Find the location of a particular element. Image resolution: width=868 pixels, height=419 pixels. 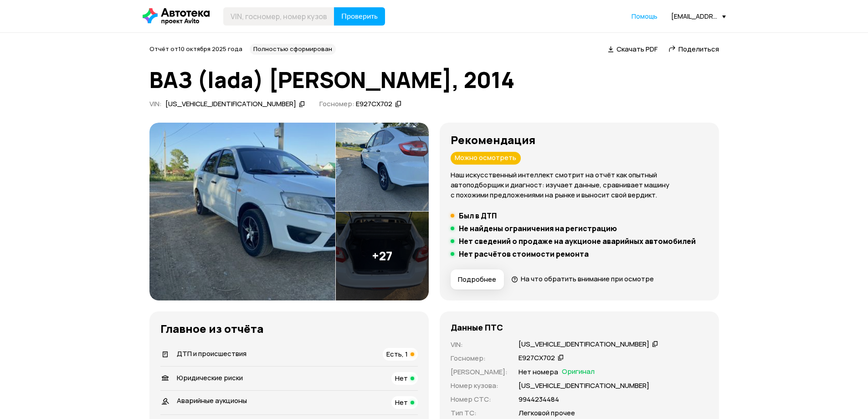

span: Аварийные аукционы is located at coordinates (212, 400).